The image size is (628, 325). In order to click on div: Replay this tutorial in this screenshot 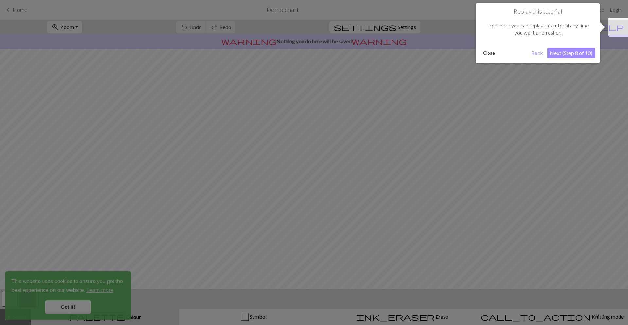, I will do `click(538, 33)`.